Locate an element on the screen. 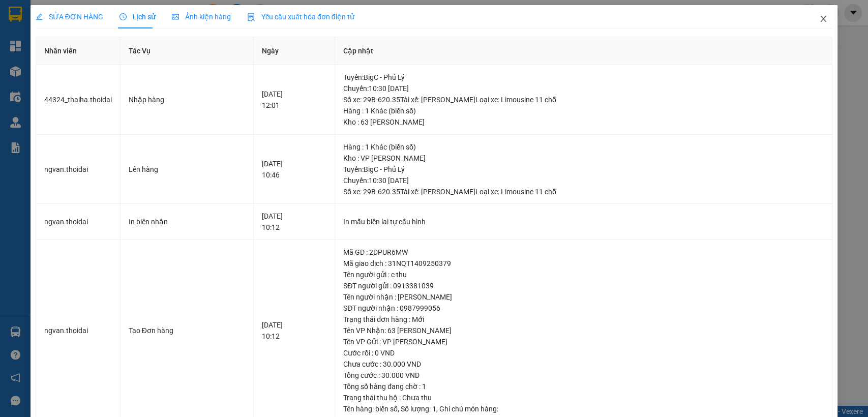 The height and width of the screenshot is (417, 868). div: SĐT người gửi : 0913381039 is located at coordinates (583, 286).